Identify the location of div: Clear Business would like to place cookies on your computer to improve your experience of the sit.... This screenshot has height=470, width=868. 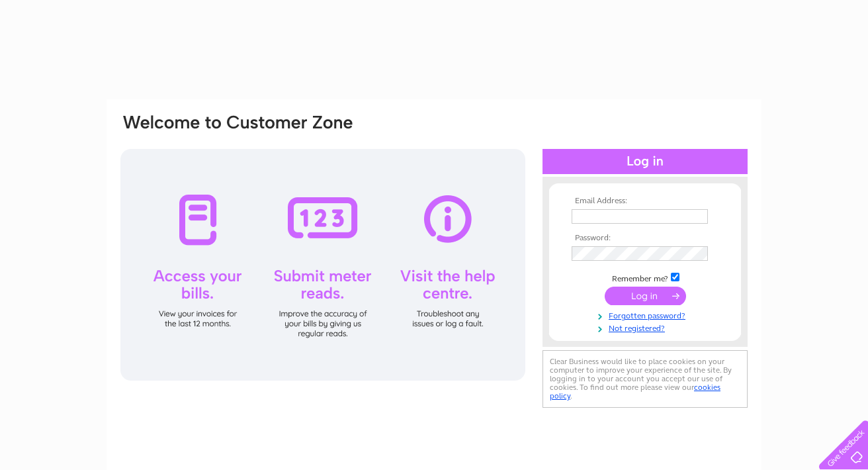
(645, 379).